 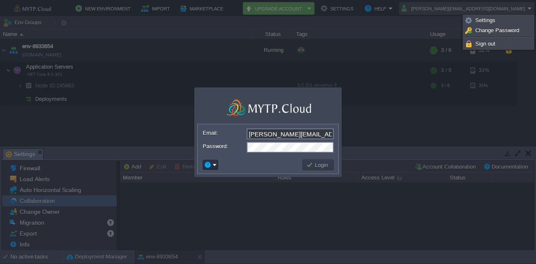 What do you see at coordinates (499, 31) in the screenshot?
I see `a: Change Password` at bounding box center [499, 31].